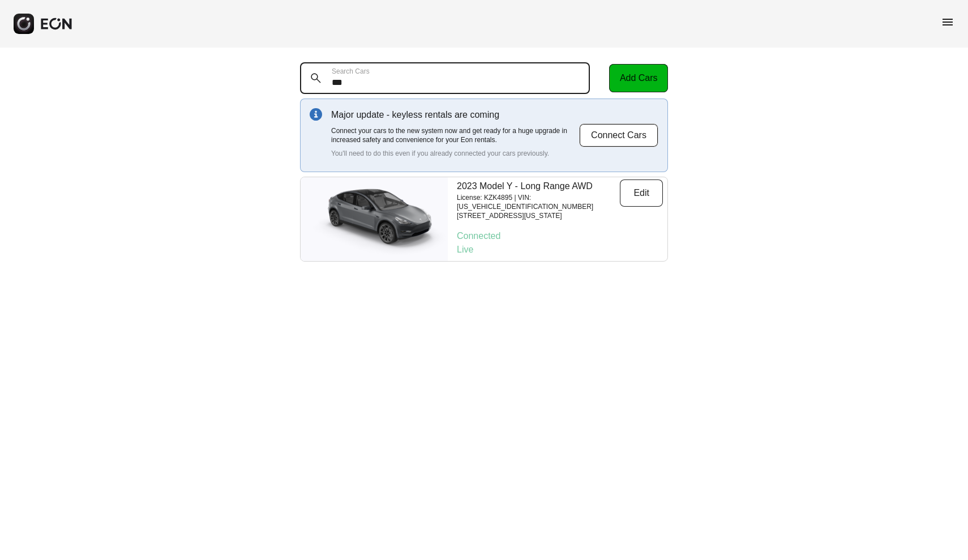  What do you see at coordinates (947, 22) in the screenshot?
I see `span: menu` at bounding box center [947, 22].